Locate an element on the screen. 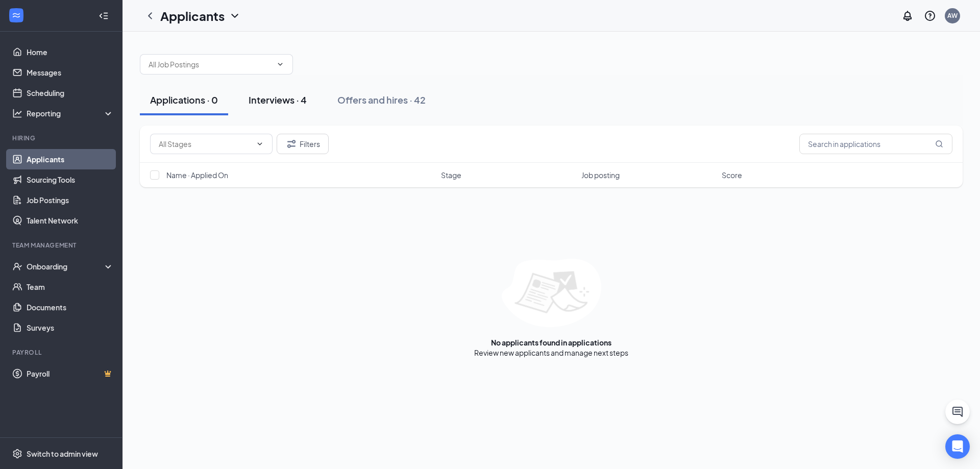 Image resolution: width=980 pixels, height=469 pixels. svg: ChevronLeft is located at coordinates (150, 15).